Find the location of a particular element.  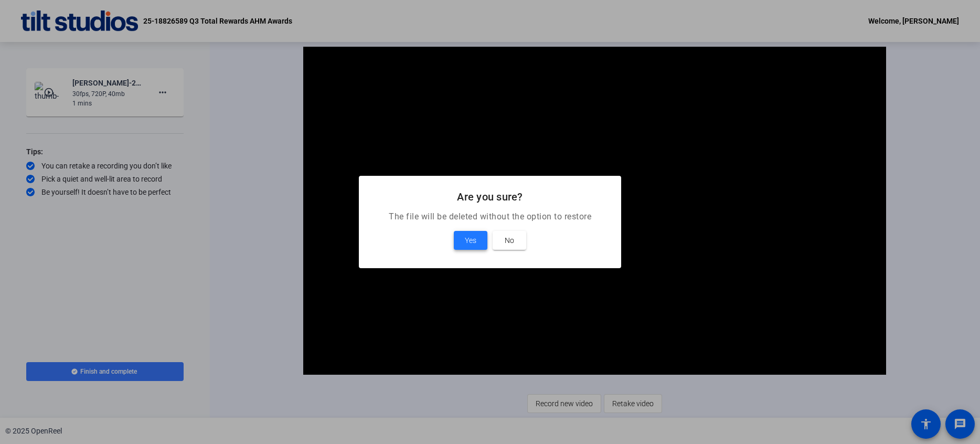

h2: Are you sure? is located at coordinates (490, 197).